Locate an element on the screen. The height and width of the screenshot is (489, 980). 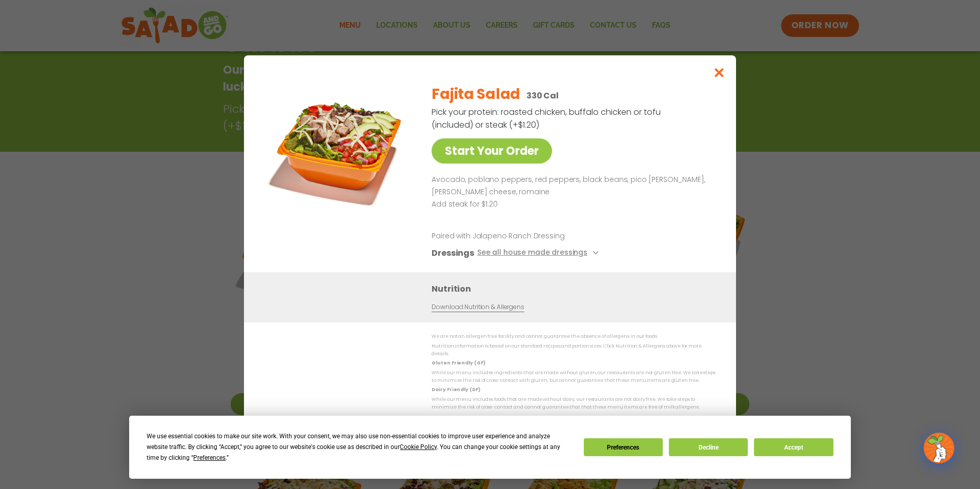
span: Cookie Policy is located at coordinates (418, 447).